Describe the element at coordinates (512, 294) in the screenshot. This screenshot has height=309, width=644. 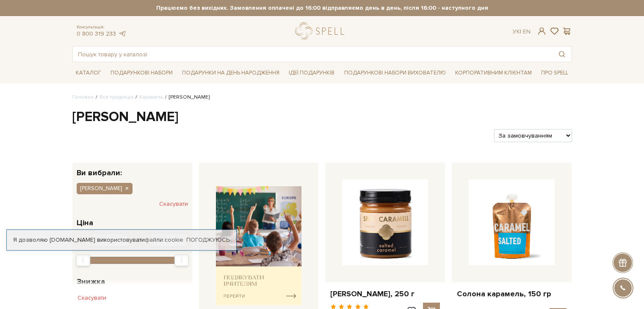
I see `a: Солона карамель, 150 гр` at that location.